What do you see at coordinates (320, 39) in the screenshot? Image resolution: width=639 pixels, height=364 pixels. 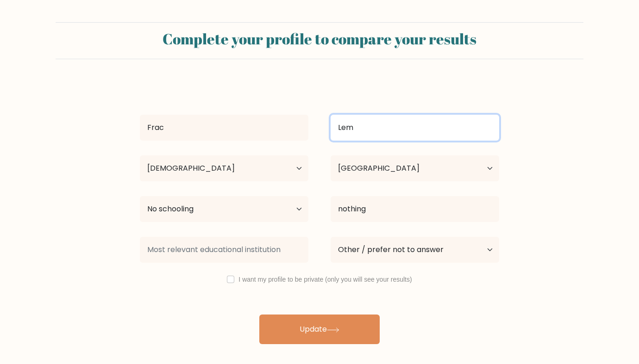 I see `h2: Complete your profile to compare your results` at bounding box center [320, 39].